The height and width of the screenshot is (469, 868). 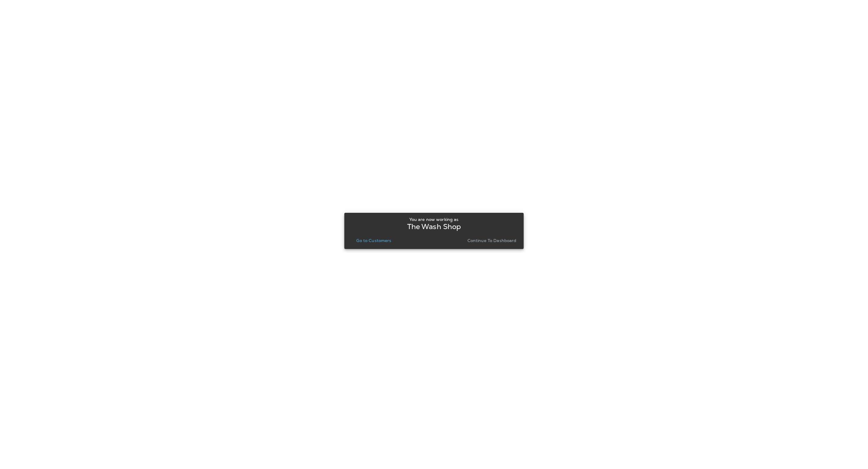 I want to click on p: Go to Customers, so click(x=374, y=241).